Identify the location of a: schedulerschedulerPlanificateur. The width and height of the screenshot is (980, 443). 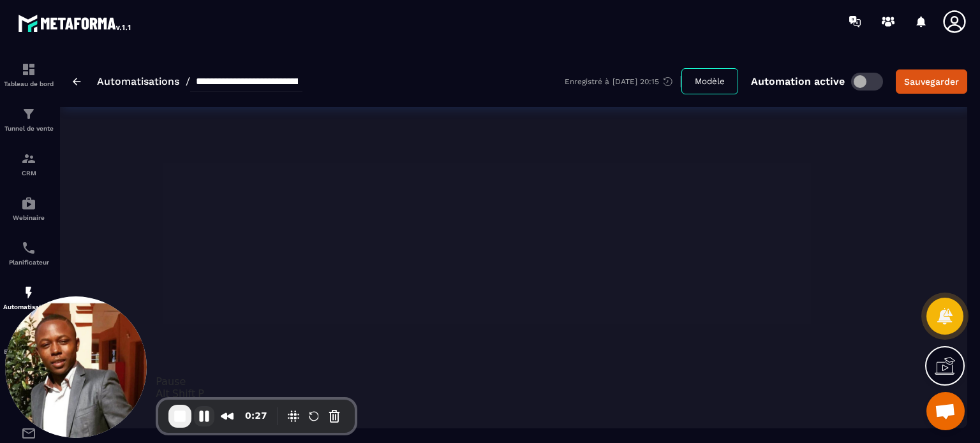
(29, 253).